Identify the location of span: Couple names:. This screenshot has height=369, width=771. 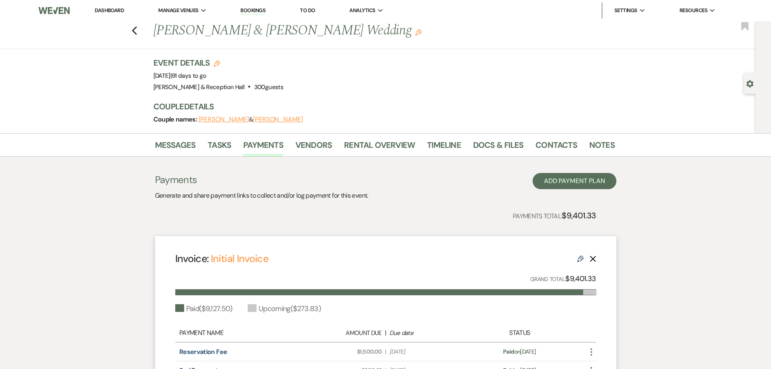
(176, 119).